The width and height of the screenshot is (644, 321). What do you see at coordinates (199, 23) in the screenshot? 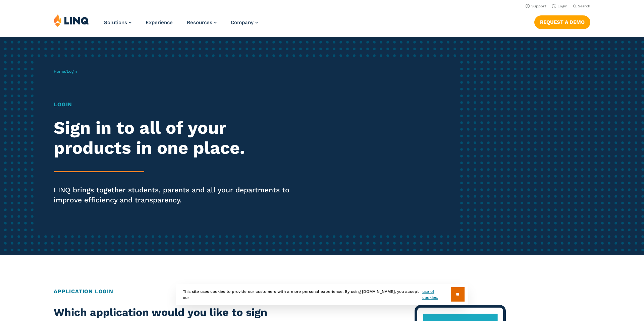
I see `span: Resources` at bounding box center [199, 23].